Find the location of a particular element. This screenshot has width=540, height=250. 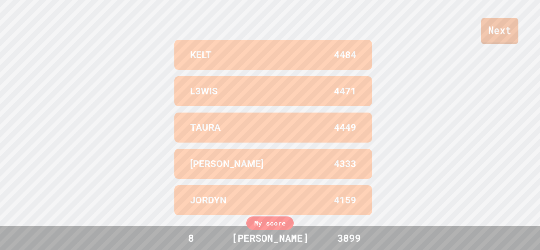

p: KELT is located at coordinates (201, 55).